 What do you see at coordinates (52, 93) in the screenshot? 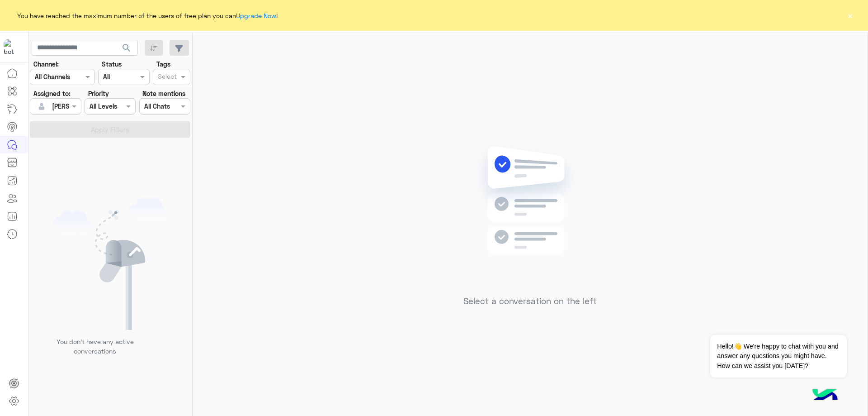
I see `label: Assigned to:` at bounding box center [52, 93].